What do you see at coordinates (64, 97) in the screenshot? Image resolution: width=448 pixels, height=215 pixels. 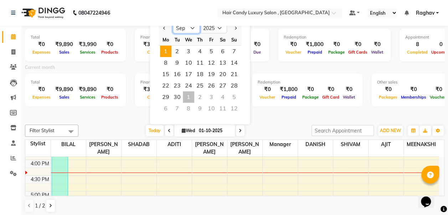 I see `span: Sales` at bounding box center [64, 97].